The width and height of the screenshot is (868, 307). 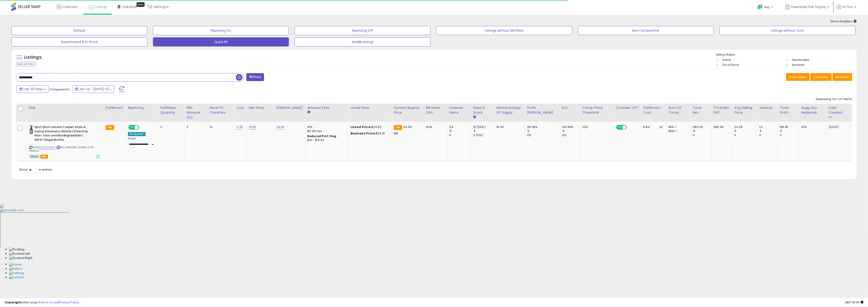 I want to click on div: N/A, so click(x=597, y=127).